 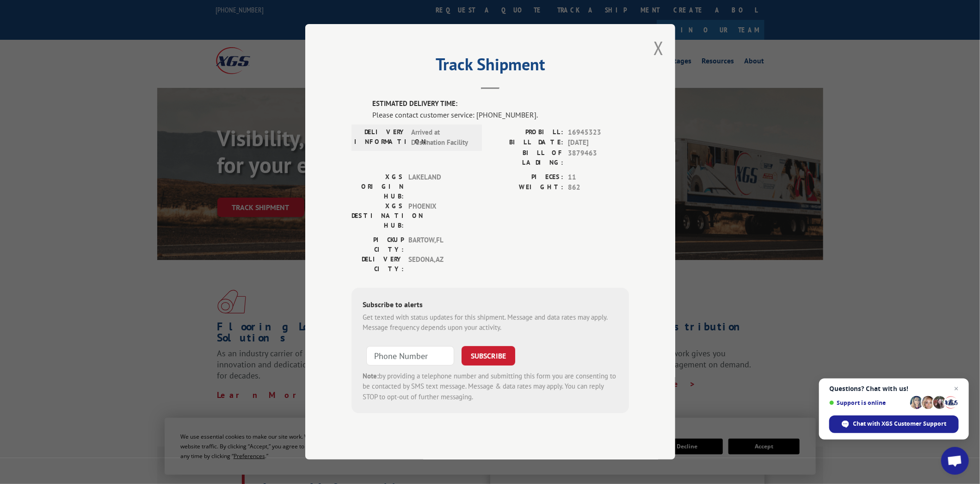 I want to click on span: 862, so click(x=598, y=187).